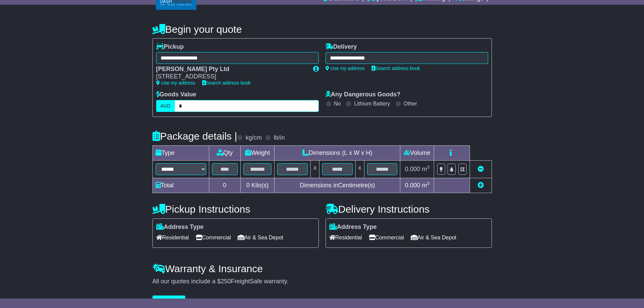  Describe the element at coordinates (235, 209) in the screenshot. I see `h4: Pickup Instructions` at that location.